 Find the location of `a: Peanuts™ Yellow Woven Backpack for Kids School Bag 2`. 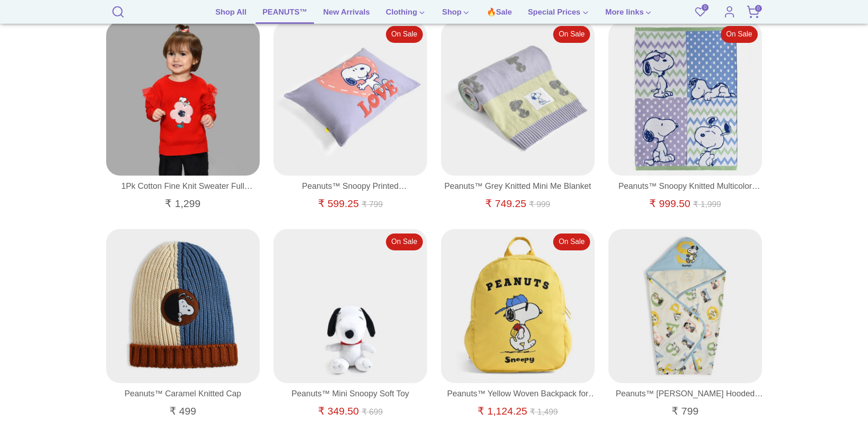

a: Peanuts™ Yellow Woven Backpack for Kids School Bag 2 is located at coordinates (518, 306).